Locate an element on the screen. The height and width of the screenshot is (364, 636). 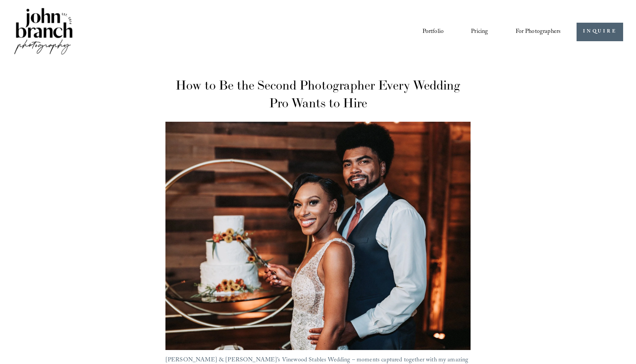
span: For Photographers is located at coordinates (538, 32).